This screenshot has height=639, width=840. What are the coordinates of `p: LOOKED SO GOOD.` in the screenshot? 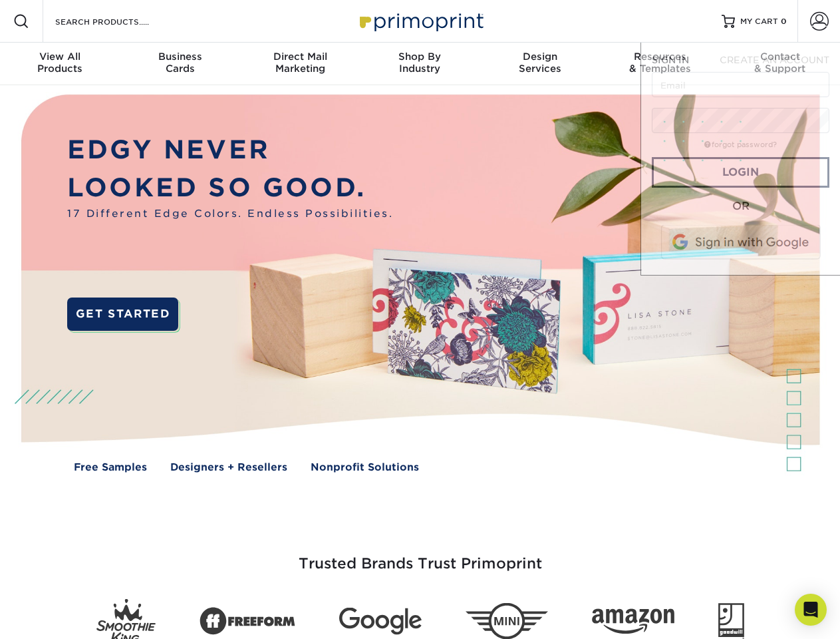 It's located at (230, 187).